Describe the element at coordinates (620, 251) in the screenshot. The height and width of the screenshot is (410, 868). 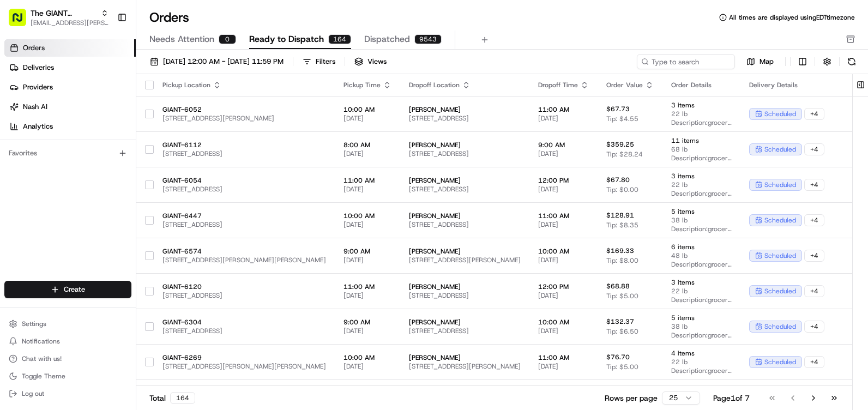
I see `span: $169.33` at that location.